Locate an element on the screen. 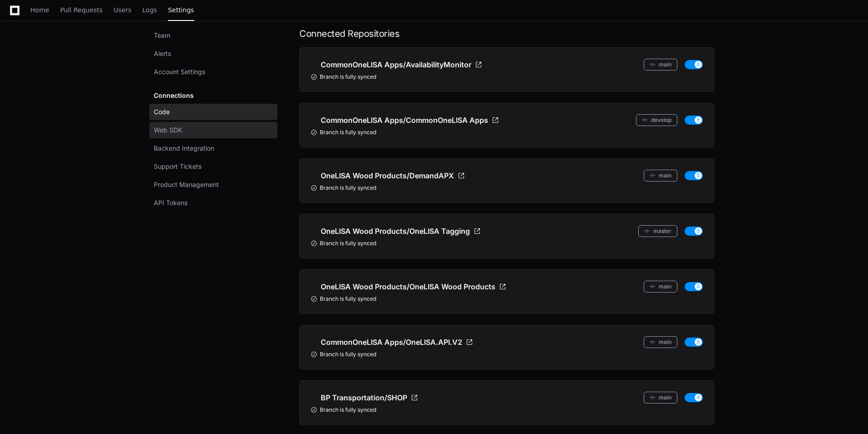  button: master is located at coordinates (658, 231).